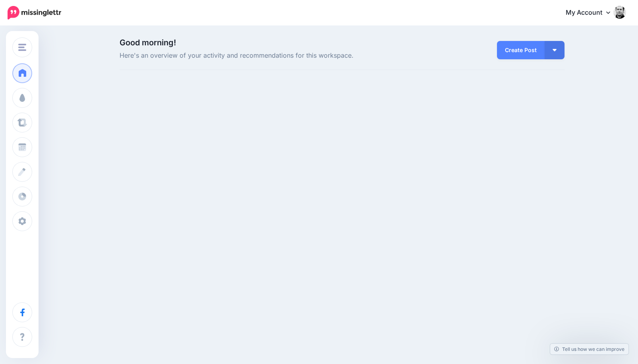 The image size is (638, 364). I want to click on a: Create Post, so click(521, 50).